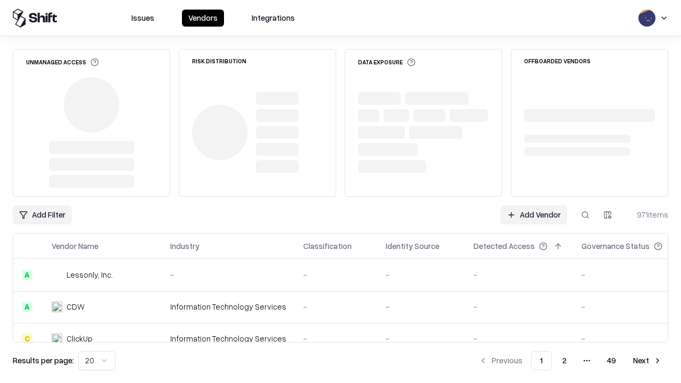 This screenshot has height=383, width=681. I want to click on button: Integrations, so click(273, 18).